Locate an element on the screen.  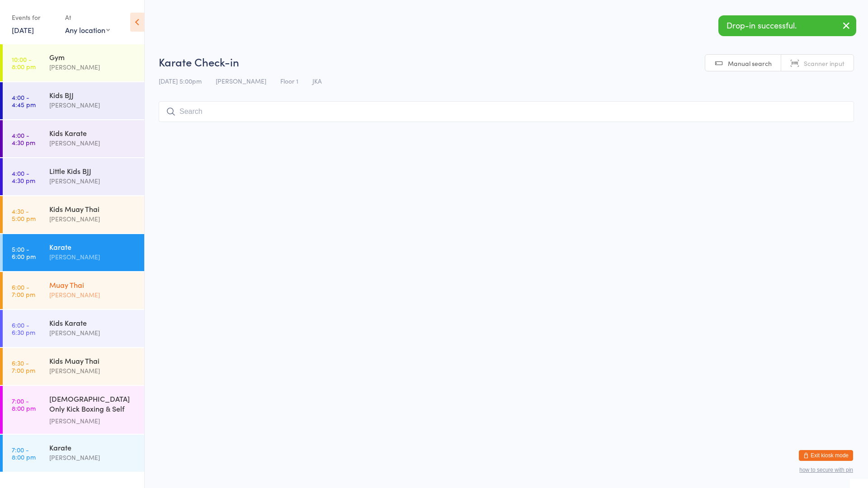
div: Gym is located at coordinates (93, 57).